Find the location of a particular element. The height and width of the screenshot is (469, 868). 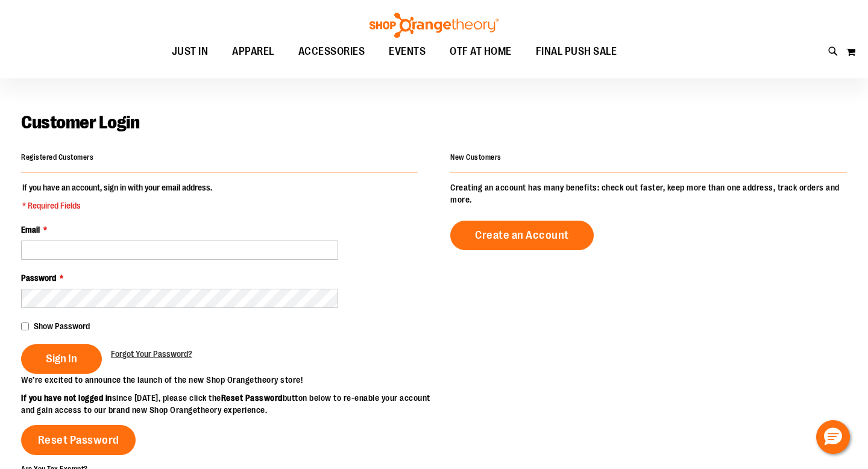

span: EVENTS is located at coordinates (407, 51).